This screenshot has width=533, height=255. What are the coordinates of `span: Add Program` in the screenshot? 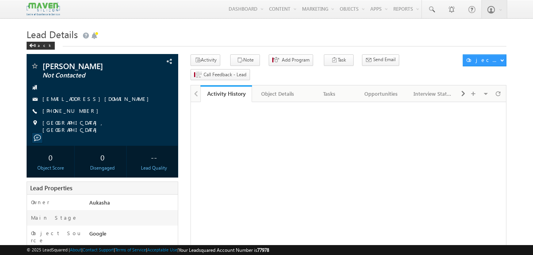 It's located at (296, 60).